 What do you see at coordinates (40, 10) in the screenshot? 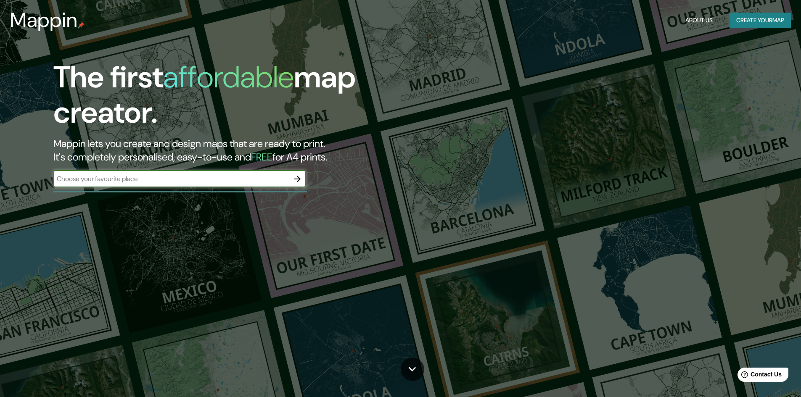
I see `span: Contact Us` at bounding box center [40, 10].